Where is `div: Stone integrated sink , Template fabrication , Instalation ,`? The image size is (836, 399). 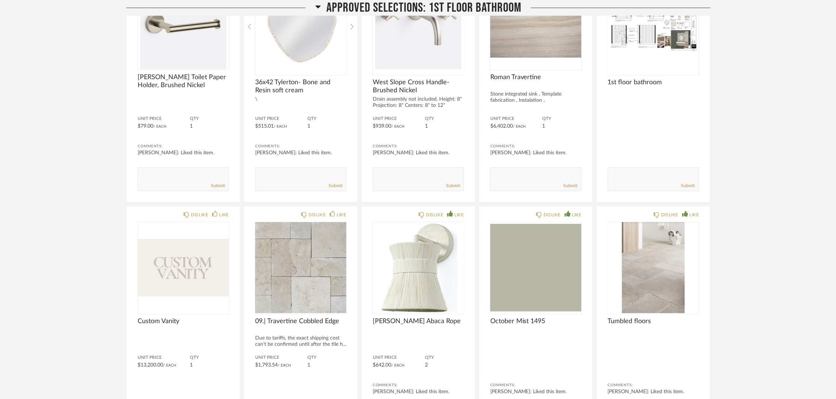
div: Stone integrated sink , Template fabrication , Instalation , is located at coordinates (536, 97).